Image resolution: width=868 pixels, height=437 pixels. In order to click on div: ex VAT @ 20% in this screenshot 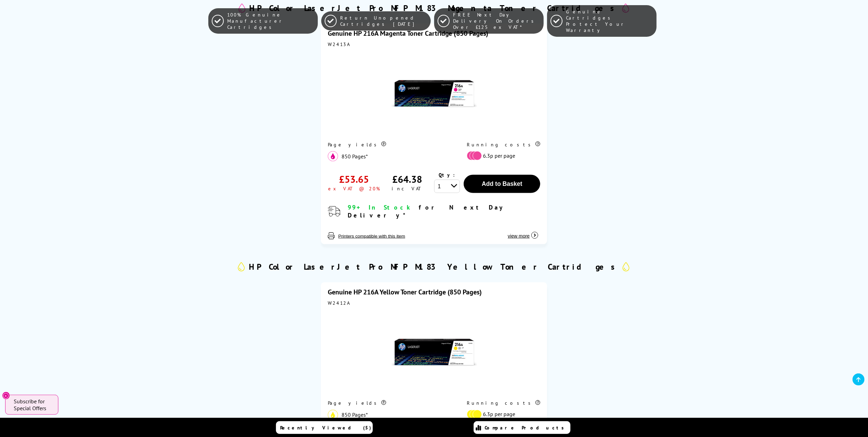, I will do `click(354, 189)`.